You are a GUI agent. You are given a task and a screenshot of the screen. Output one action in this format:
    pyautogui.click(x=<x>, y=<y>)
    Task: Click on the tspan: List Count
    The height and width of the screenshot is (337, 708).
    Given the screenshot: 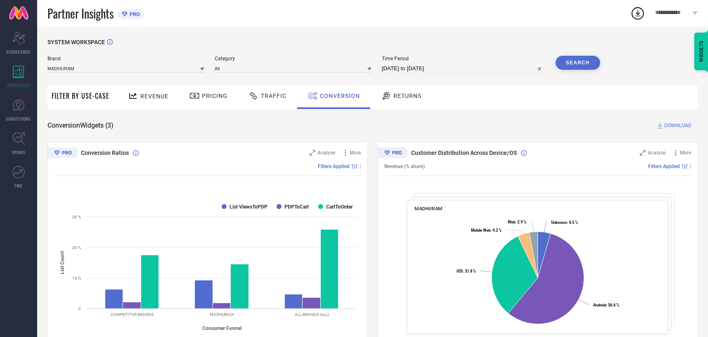 What is the action you would take?
    pyautogui.click(x=62, y=262)
    